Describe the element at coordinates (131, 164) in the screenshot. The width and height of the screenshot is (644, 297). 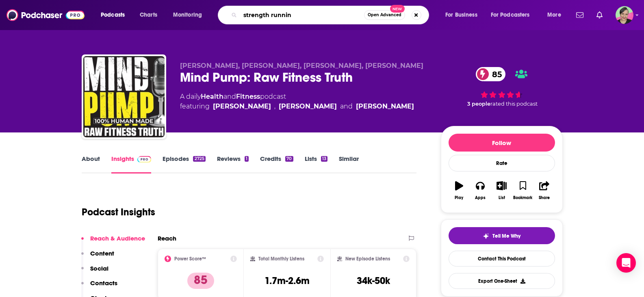
I see `a: InsightsPodchaser Pro` at that location.